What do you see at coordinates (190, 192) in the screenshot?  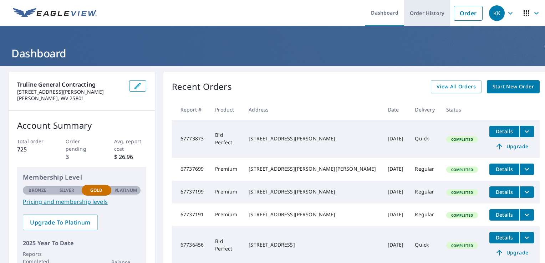 I see `td: 67737199` at bounding box center [190, 192].